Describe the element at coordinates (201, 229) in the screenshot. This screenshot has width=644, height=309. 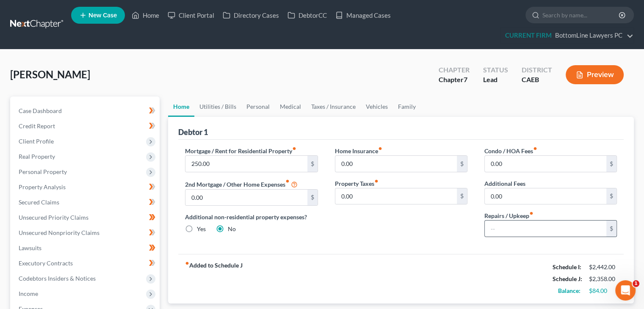
I see `label: Yes` at that location.